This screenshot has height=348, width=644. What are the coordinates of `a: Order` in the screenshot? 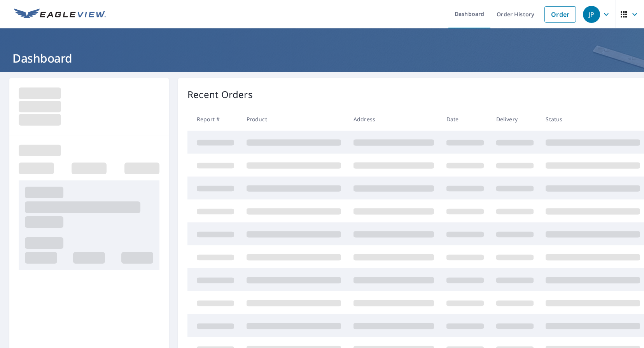 It's located at (560, 14).